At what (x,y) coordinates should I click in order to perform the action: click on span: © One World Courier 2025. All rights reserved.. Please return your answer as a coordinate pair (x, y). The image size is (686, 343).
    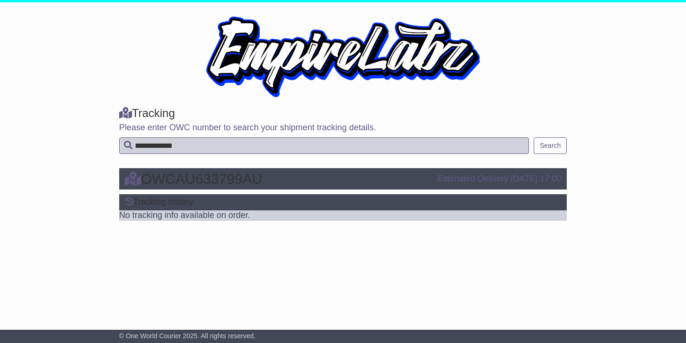
    Looking at the image, I should click on (187, 336).